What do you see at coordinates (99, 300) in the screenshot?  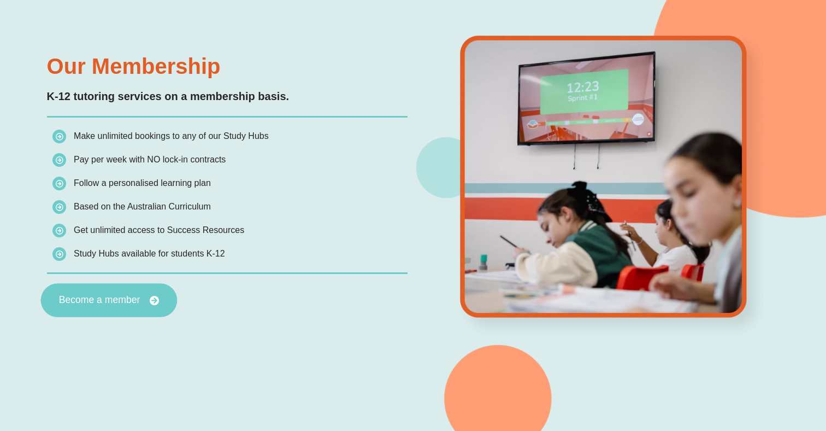 I see `span: Become a member` at bounding box center [99, 300].